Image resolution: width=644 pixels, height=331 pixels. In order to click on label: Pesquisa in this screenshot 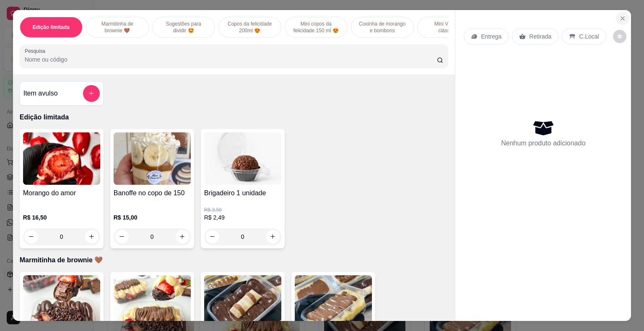, I will do `click(37, 51)`.